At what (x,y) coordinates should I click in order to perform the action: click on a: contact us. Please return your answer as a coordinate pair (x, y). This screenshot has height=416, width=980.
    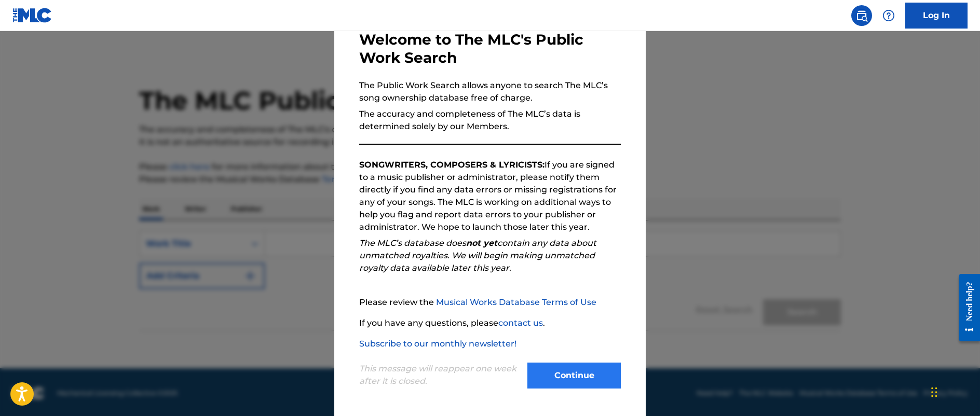
    Looking at the image, I should click on (520, 322).